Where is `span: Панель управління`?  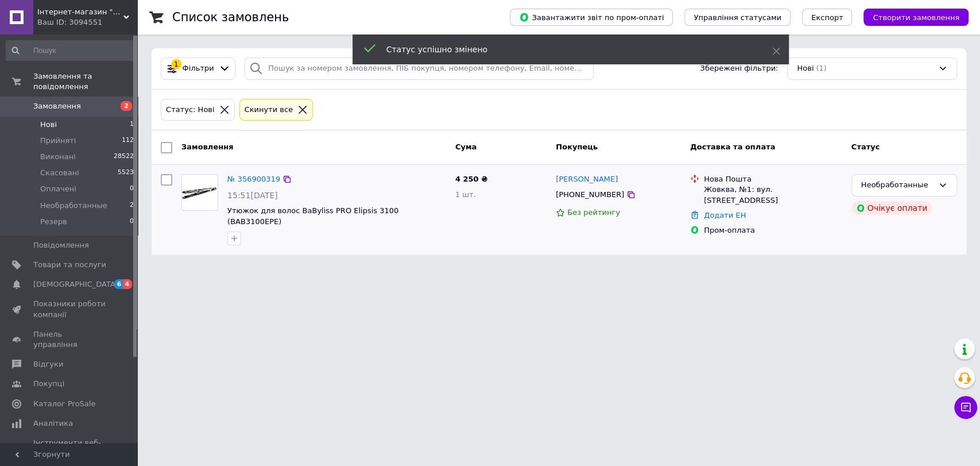
span: Панель управління is located at coordinates (70, 340).